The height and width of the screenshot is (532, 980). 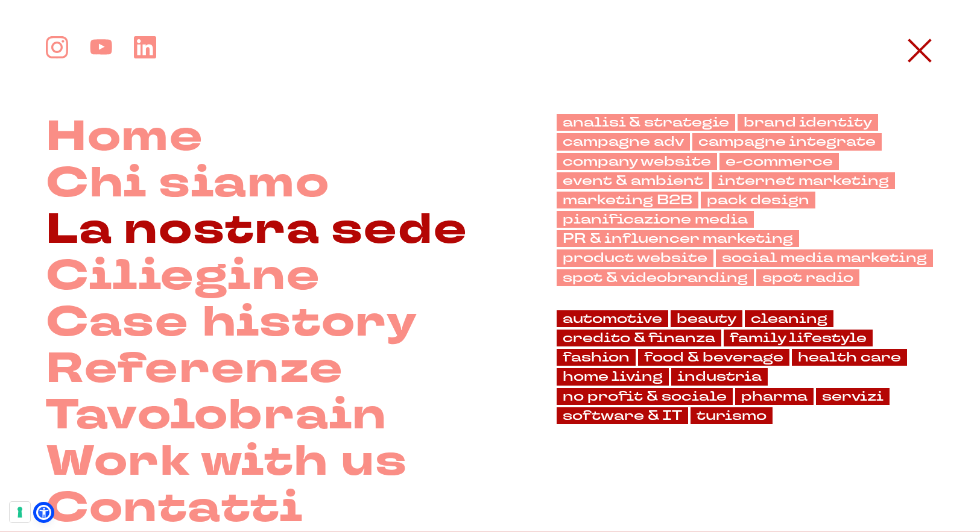 What do you see at coordinates (174, 508) in the screenshot?
I see `a: Contatti` at bounding box center [174, 508].